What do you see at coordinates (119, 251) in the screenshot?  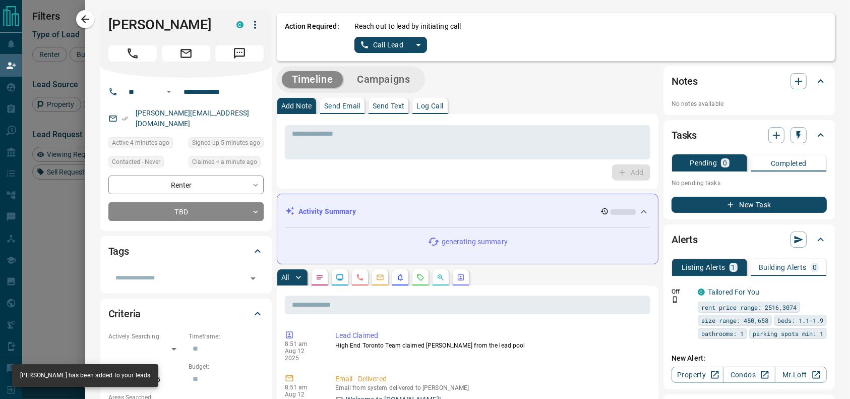 I see `h2: Tags` at bounding box center [119, 251].